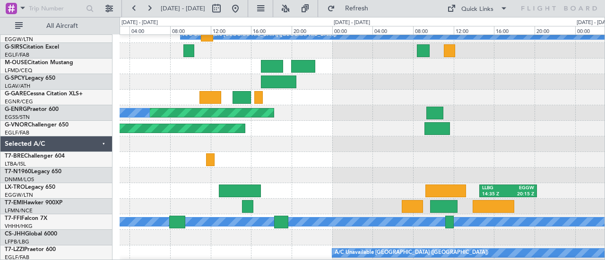 The image size is (605, 260). Describe the element at coordinates (477, 9) in the screenshot. I see `button: Quick Links` at that location.